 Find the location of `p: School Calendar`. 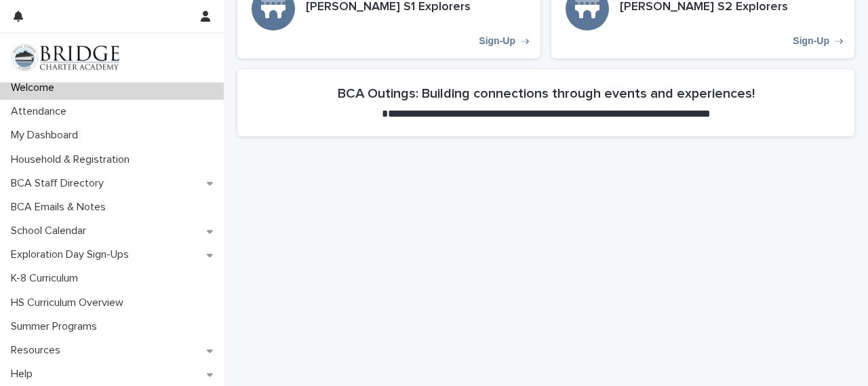

p: School Calendar is located at coordinates (51, 231).